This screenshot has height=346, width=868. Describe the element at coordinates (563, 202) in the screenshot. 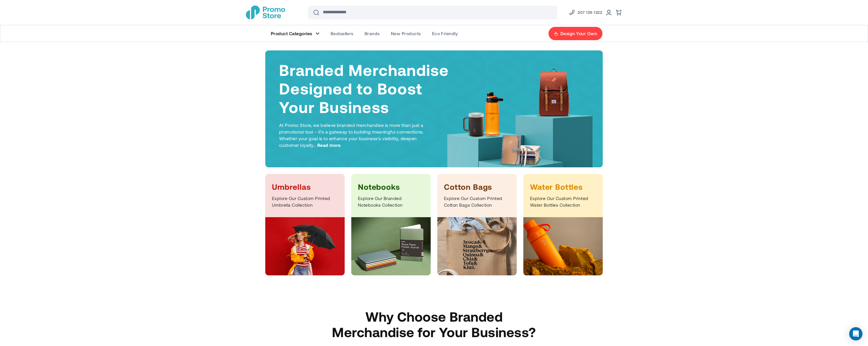

I see `p: Explore Our Custom Printed Water Bottles Collection` at that location.